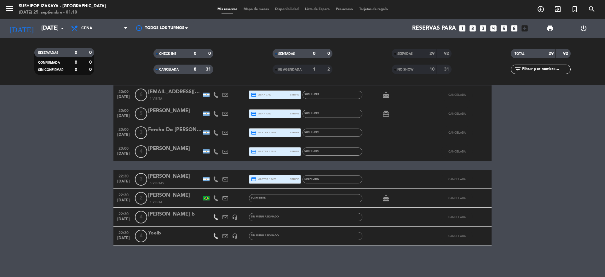  I want to click on i: search, so click(591, 9).